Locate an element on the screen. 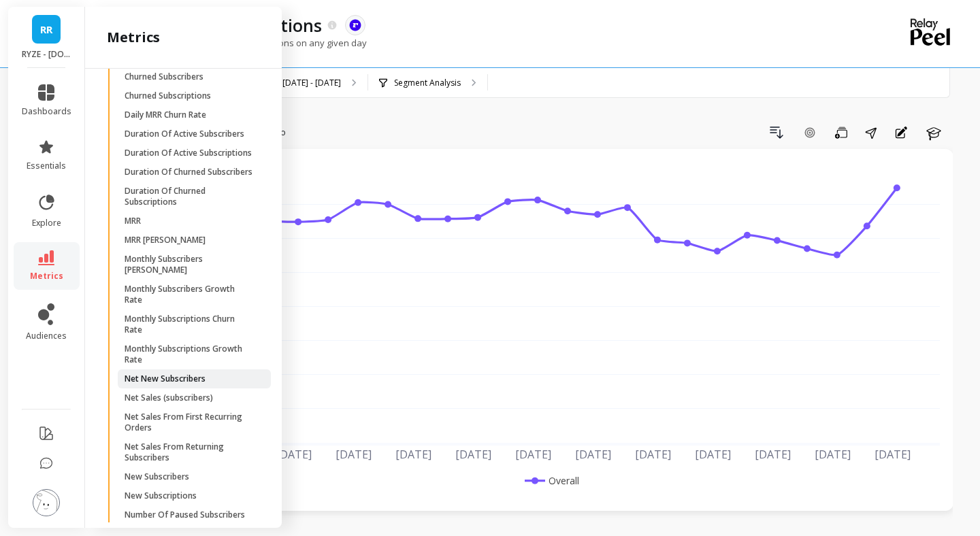 Image resolution: width=980 pixels, height=536 pixels. p: Net Sales From First Recurring Orders is located at coordinates (189, 422).